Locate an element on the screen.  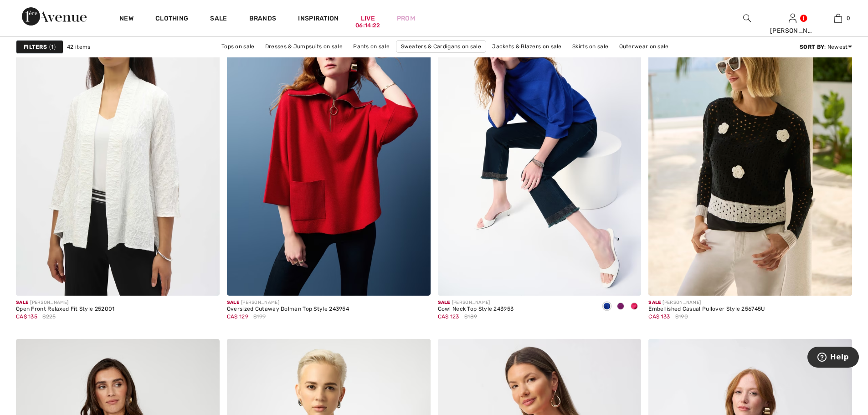
span: 42 items is located at coordinates (79, 47).